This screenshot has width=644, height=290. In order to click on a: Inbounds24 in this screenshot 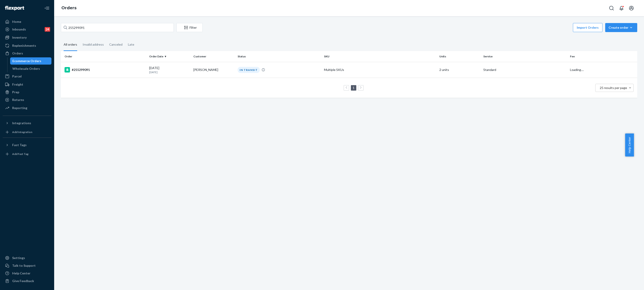, I will do `click(27, 30)`.